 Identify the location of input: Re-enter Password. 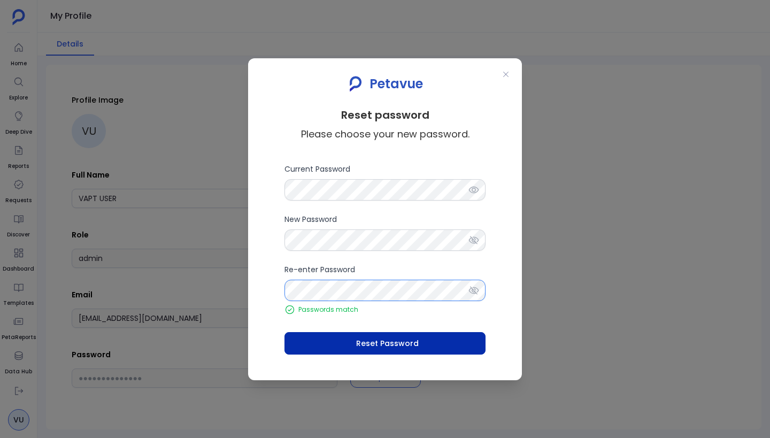
(385, 290).